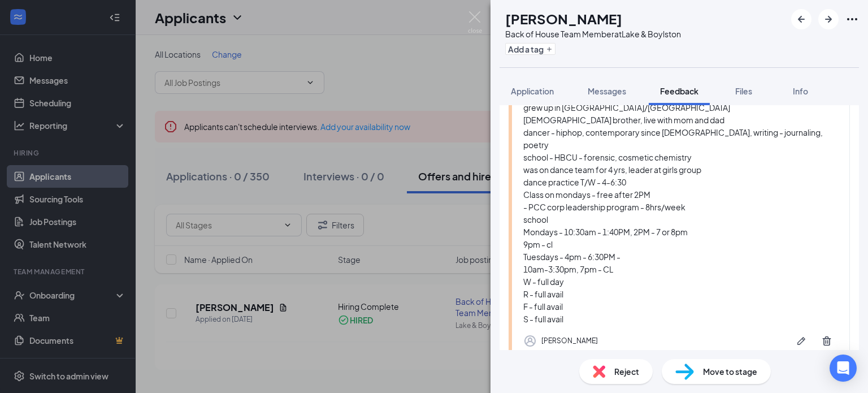  What do you see at coordinates (801, 341) in the screenshot?
I see `svg: Pen` at bounding box center [801, 341].